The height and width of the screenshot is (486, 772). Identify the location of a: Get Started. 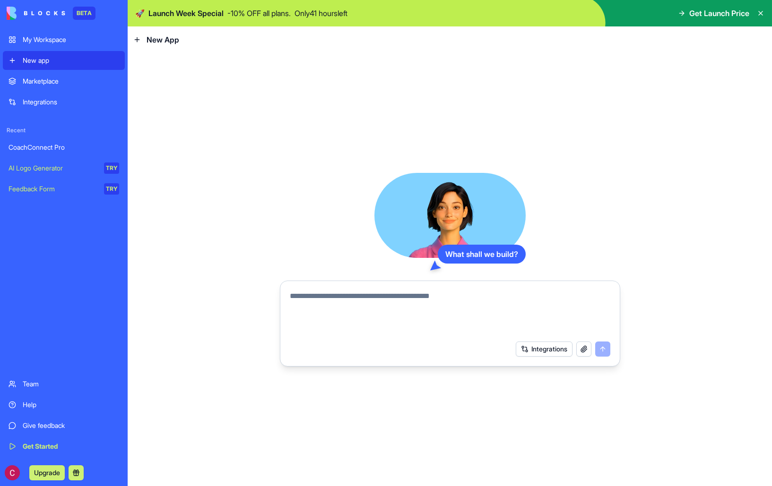
(64, 447).